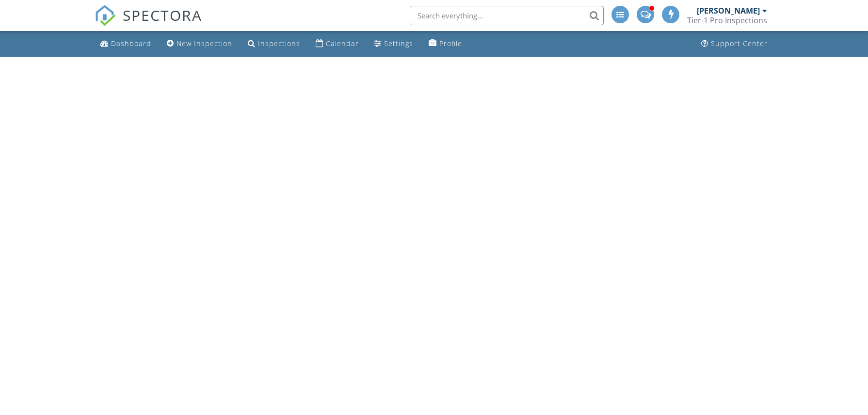 This screenshot has height=415, width=868. I want to click on input: Search everything..., so click(507, 16).